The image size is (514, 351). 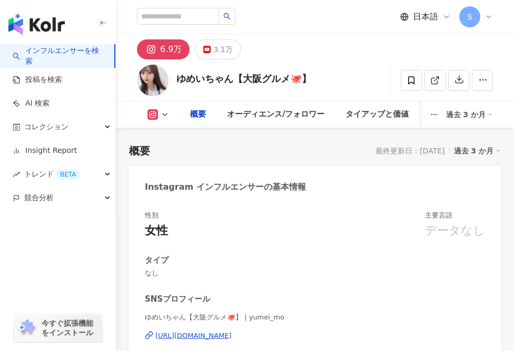 I want to click on img: chrome extension, so click(x=27, y=328).